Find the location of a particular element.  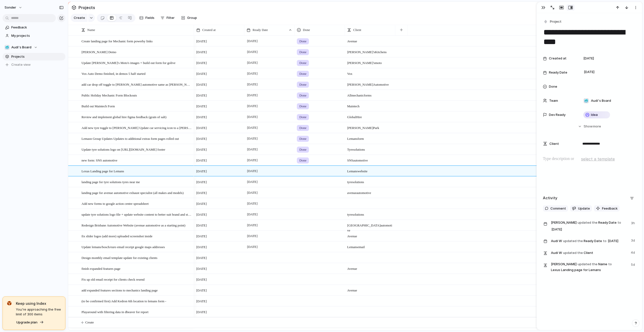

span: Vox Auto Demo finished, in demos 5 half started is located at coordinates (114, 73).